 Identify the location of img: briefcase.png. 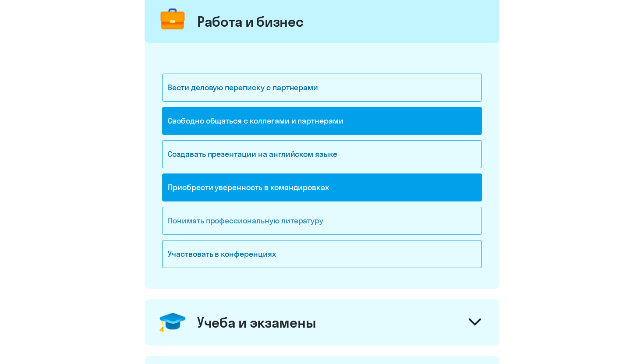
(173, 20).